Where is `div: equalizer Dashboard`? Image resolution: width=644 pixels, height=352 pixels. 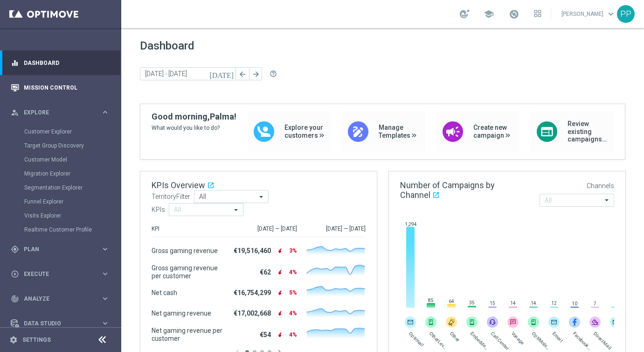 div: equalizer Dashboard is located at coordinates (60, 63).